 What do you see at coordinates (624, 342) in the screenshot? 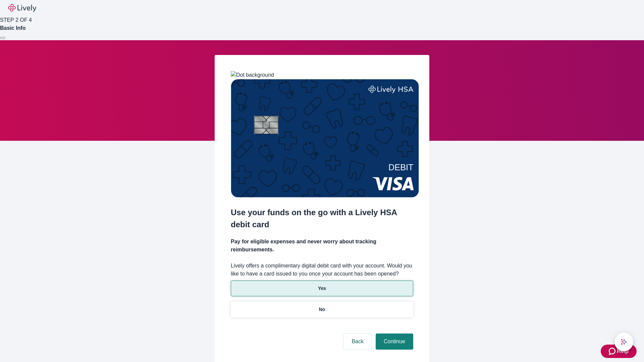
I see `svg: Lively AI Assistant` at bounding box center [624, 342].